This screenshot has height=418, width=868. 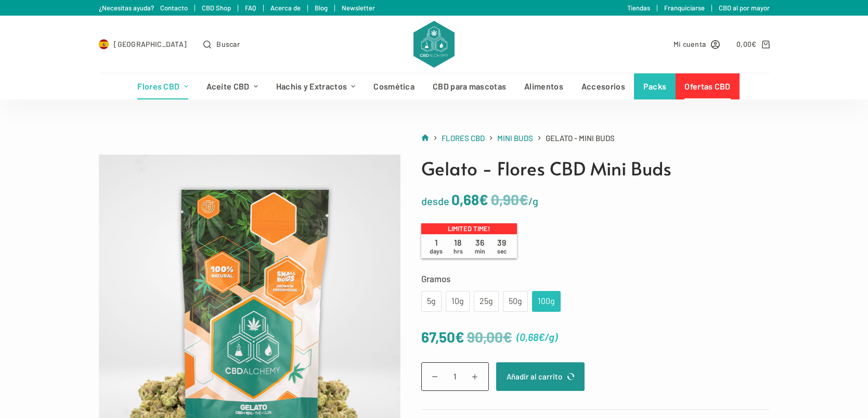 What do you see at coordinates (480, 247) in the screenshot?
I see `span: 36` at bounding box center [480, 247].